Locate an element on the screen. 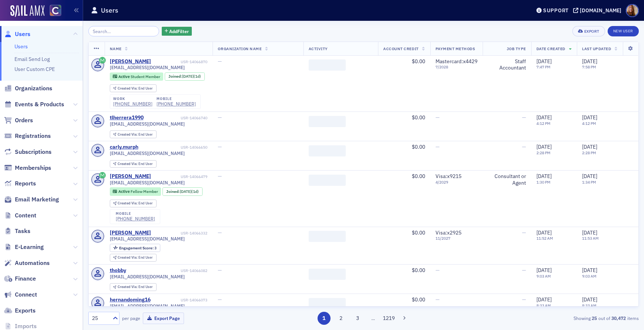  span: Events & Products is located at coordinates (39, 104).